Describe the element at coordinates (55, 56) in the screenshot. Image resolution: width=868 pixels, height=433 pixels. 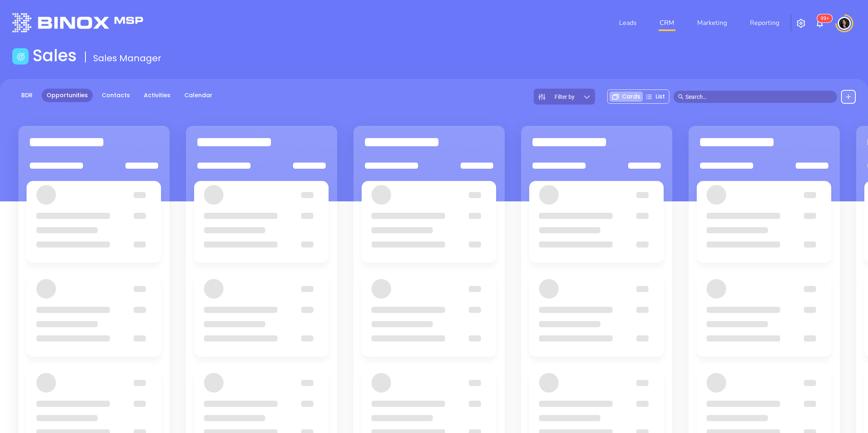
I see `h1: Sales` at that location.